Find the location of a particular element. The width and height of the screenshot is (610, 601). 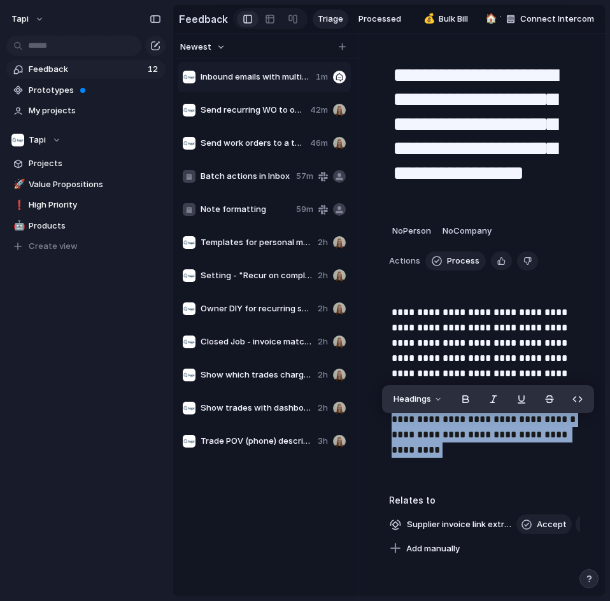

button: tapi is located at coordinates (28, 19).